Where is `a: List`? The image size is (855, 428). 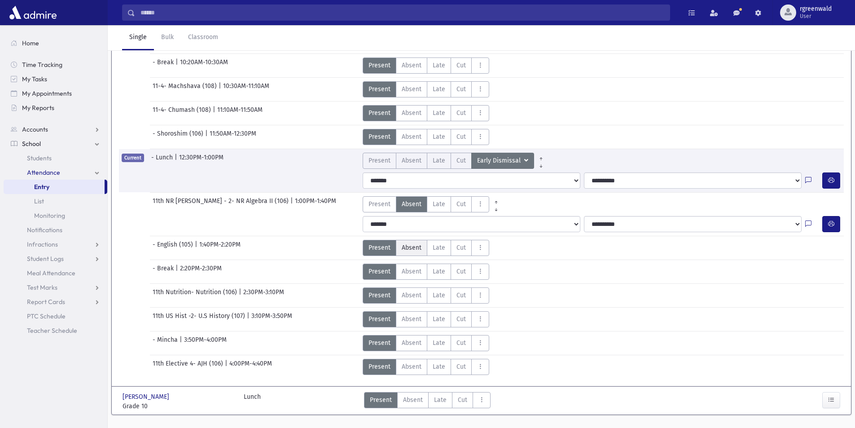
a: List is located at coordinates (55, 201).